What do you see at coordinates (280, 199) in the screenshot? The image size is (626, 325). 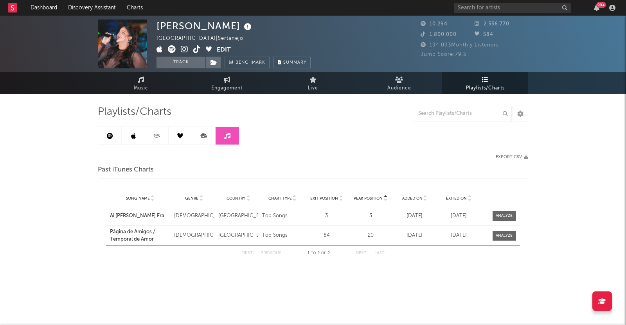 I see `span: Chart Type` at bounding box center [280, 199].